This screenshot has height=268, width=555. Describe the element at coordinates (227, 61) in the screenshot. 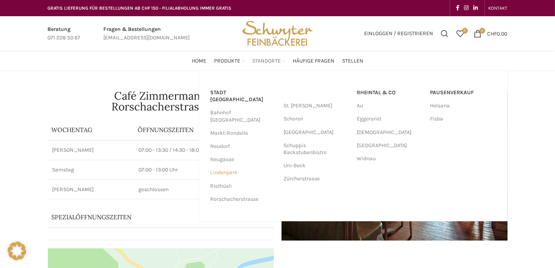

I see `span: Produkte` at that location.